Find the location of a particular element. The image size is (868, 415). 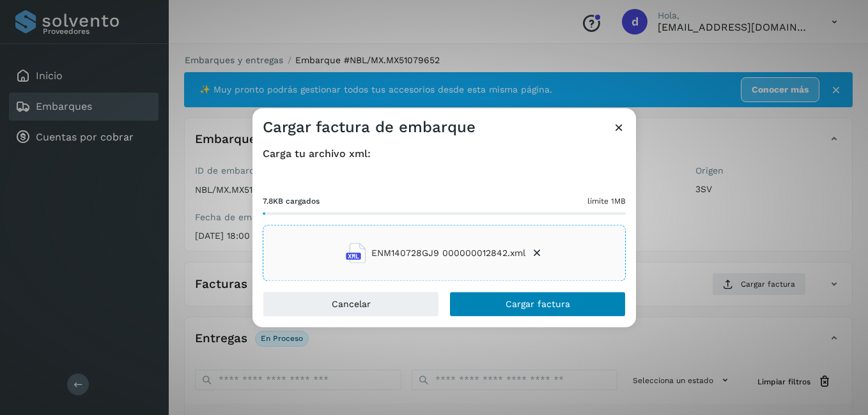

h4: Carga tu archivo xml: is located at coordinates (444, 153).